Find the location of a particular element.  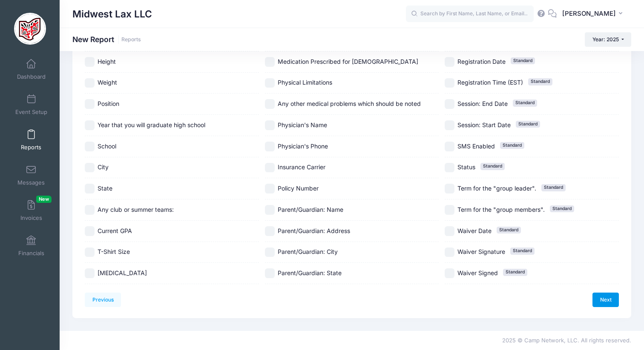

input: Policy Number is located at coordinates (270, 189).